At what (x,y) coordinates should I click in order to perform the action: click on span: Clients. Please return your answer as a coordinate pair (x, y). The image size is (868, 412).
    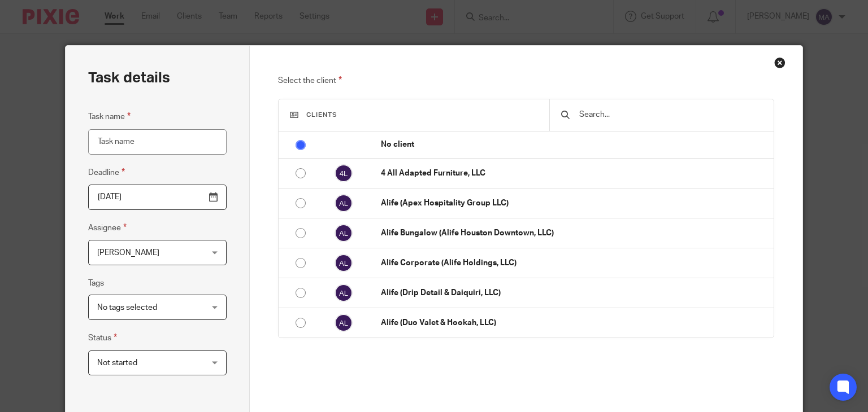
    Looking at the image, I should click on (321, 114).